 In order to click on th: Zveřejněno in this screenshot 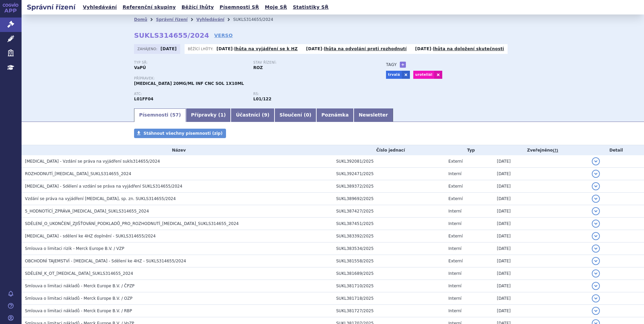, I will do `click(541, 150)`.